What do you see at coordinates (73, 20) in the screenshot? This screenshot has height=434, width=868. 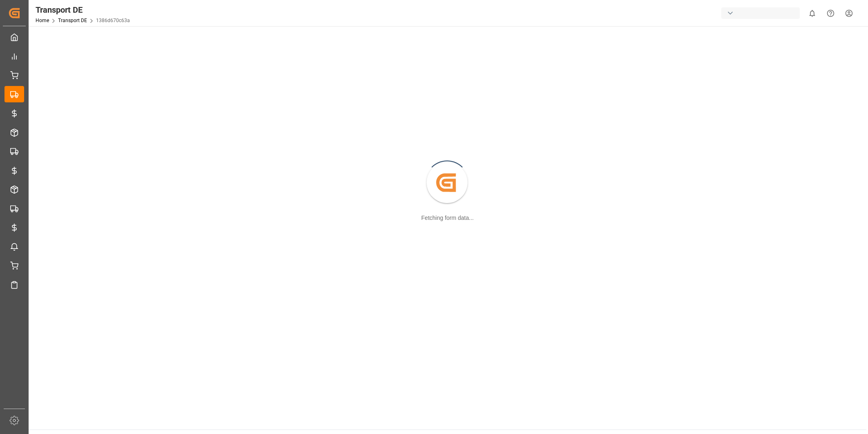 I see `a: Transport DE` at bounding box center [73, 20].